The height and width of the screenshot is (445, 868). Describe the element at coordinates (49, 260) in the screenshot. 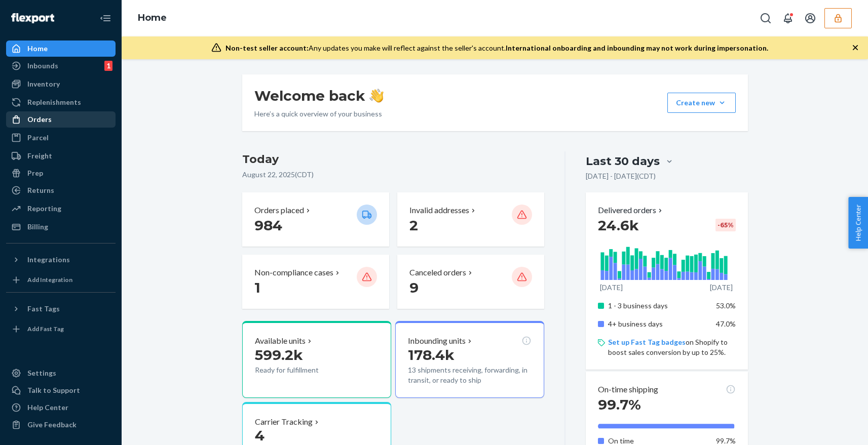

I see `div: Integrations` at that location.